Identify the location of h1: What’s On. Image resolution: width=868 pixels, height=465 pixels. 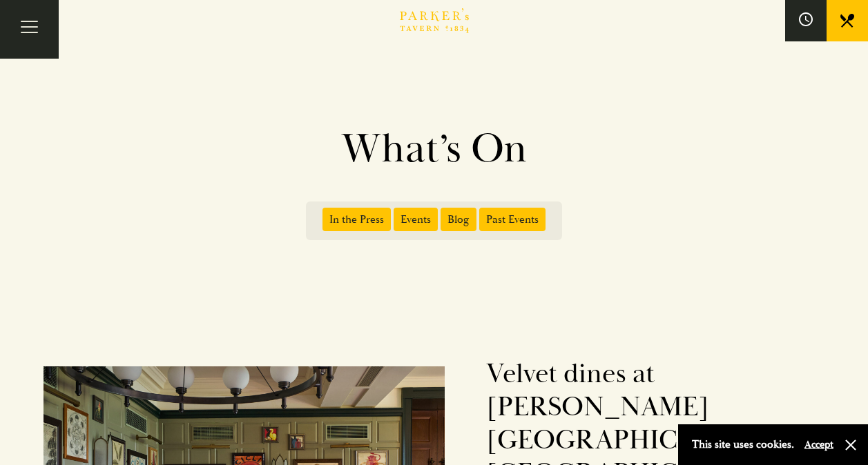
(434, 149).